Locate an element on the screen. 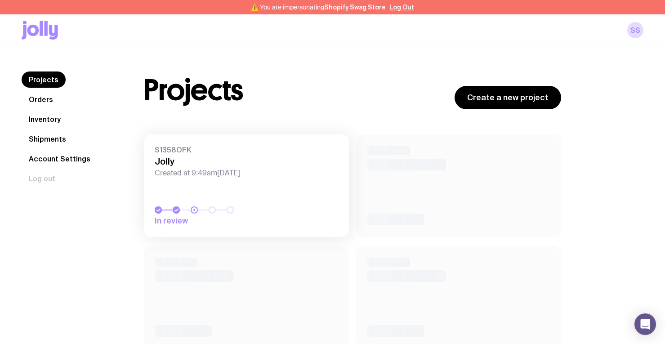 The height and width of the screenshot is (344, 665). h1: Projects is located at coordinates (193, 90).